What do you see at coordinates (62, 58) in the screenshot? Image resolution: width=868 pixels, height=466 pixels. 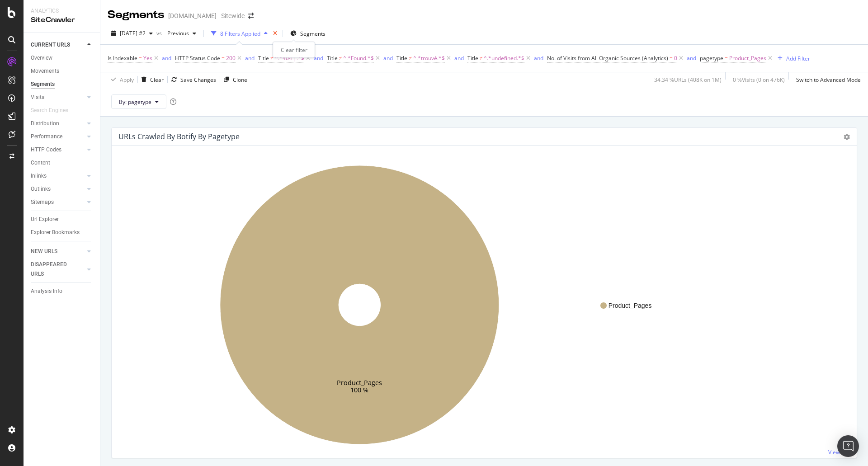 I see `a: Overview` at bounding box center [62, 58].